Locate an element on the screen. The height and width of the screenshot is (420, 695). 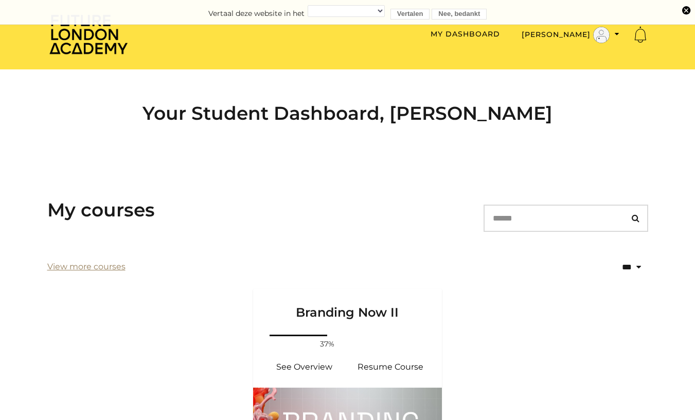
a: Branding Now II: Resume Course is located at coordinates (391, 367).